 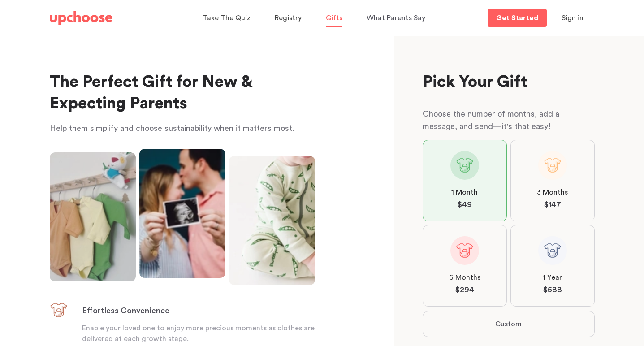 I want to click on img: baby wearing adorable romper from UpChoose, so click(x=272, y=220).